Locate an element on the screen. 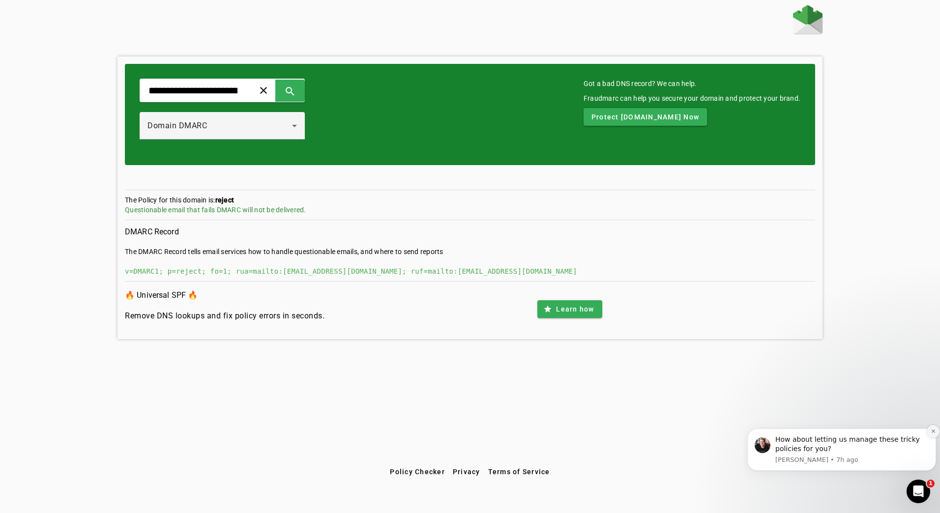  span: 1 is located at coordinates (930, 484).